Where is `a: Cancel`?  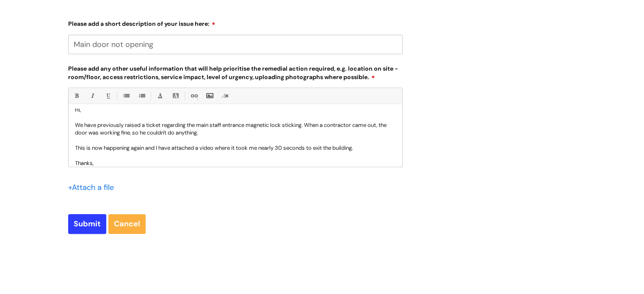 a: Cancel is located at coordinates (127, 223).